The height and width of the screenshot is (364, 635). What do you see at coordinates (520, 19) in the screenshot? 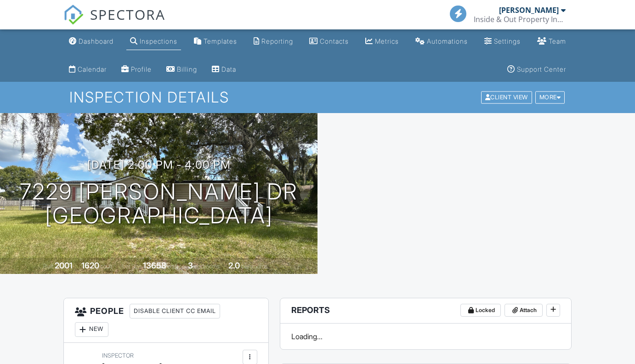
I see `div: Inside & Out Property Inspectors, Inc` at bounding box center [520, 19].